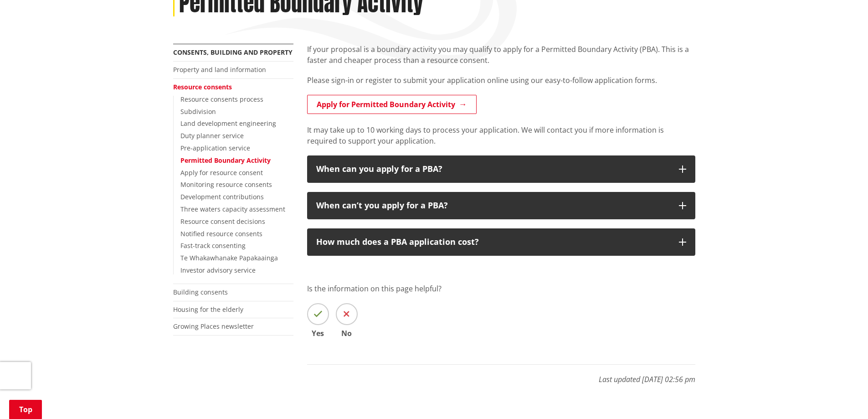  I want to click on a: Monitoring resource consents, so click(226, 184).